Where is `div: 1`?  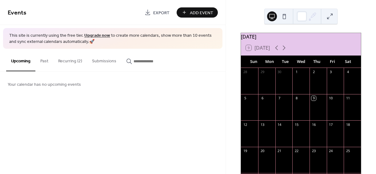
div: 1 is located at coordinates (297, 72).